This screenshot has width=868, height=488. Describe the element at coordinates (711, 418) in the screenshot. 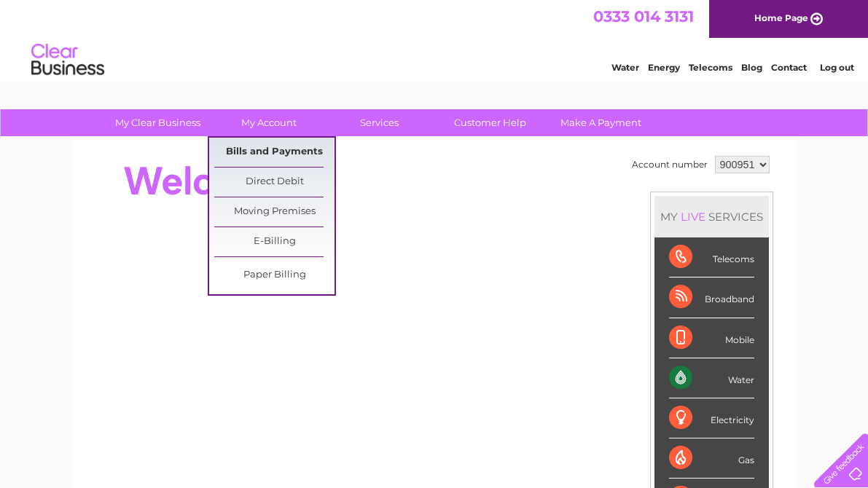

I see `div: Electricity` at that location.